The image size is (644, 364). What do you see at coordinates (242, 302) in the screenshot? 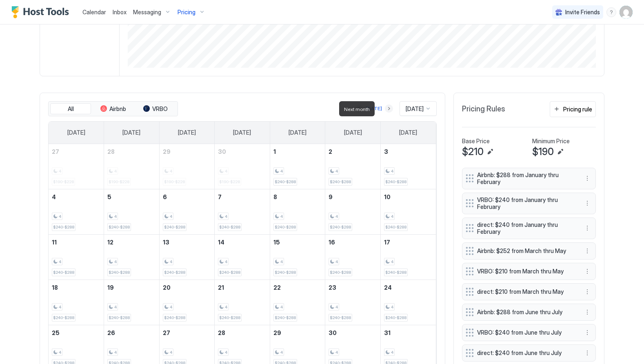
I see `td: October 21, 2026` at bounding box center [242, 302].